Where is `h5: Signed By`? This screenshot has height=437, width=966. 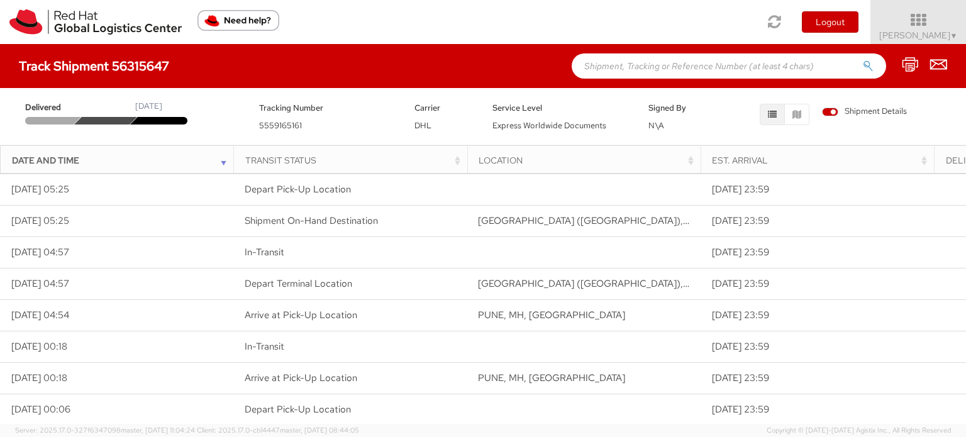
h5: Signed By is located at coordinates (678, 108).